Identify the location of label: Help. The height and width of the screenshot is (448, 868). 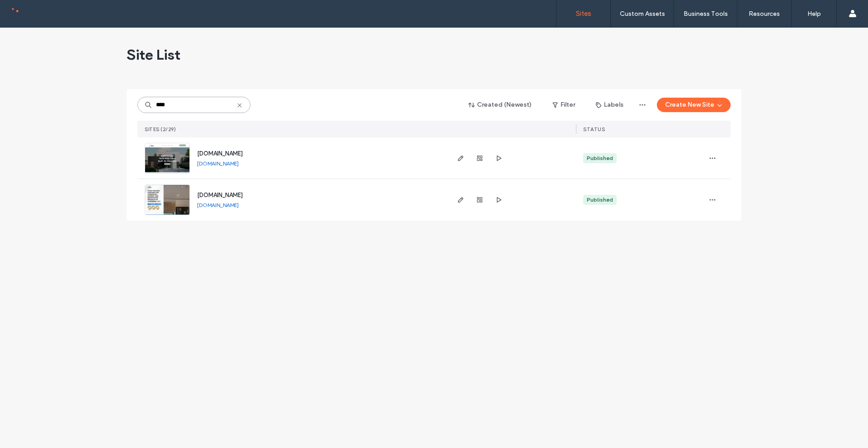
(814, 14).